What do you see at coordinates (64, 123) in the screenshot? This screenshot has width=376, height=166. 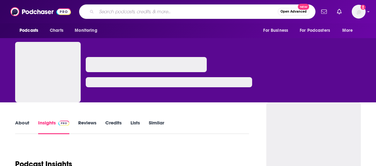 I see `img: Podchaser Pro` at bounding box center [64, 123].